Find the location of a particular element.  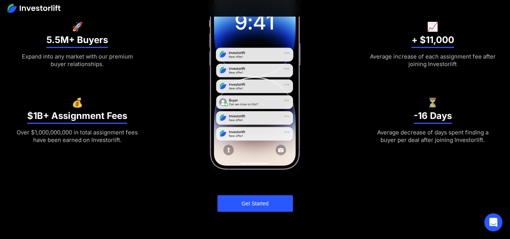

h3: $1B+ Assignment Fees is located at coordinates (77, 117).